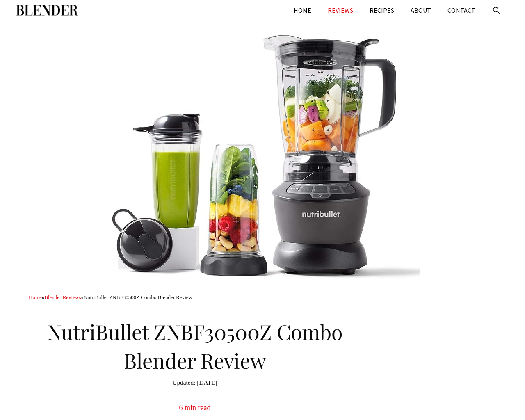 This screenshot has width=525, height=420. What do you see at coordinates (62, 297) in the screenshot?
I see `a: Blender Reviews` at bounding box center [62, 297].